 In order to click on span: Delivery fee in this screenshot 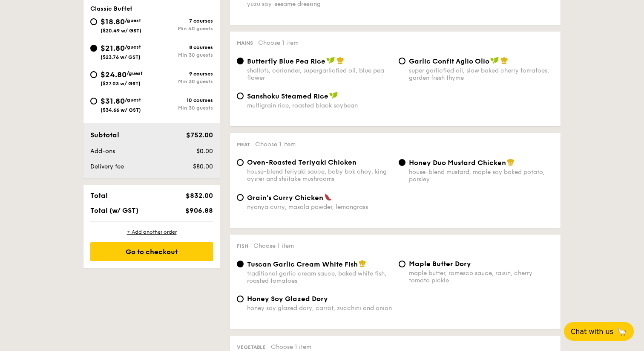, I will do `click(107, 166)`.